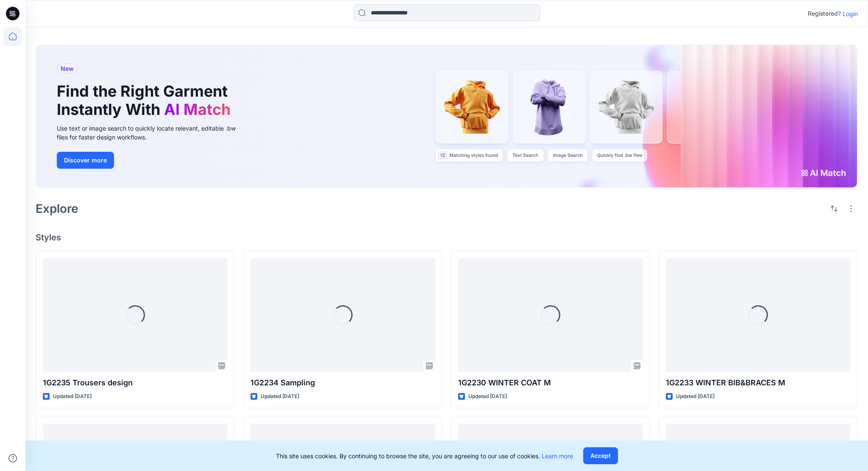 Image resolution: width=868 pixels, height=471 pixels. I want to click on button: Accept, so click(601, 455).